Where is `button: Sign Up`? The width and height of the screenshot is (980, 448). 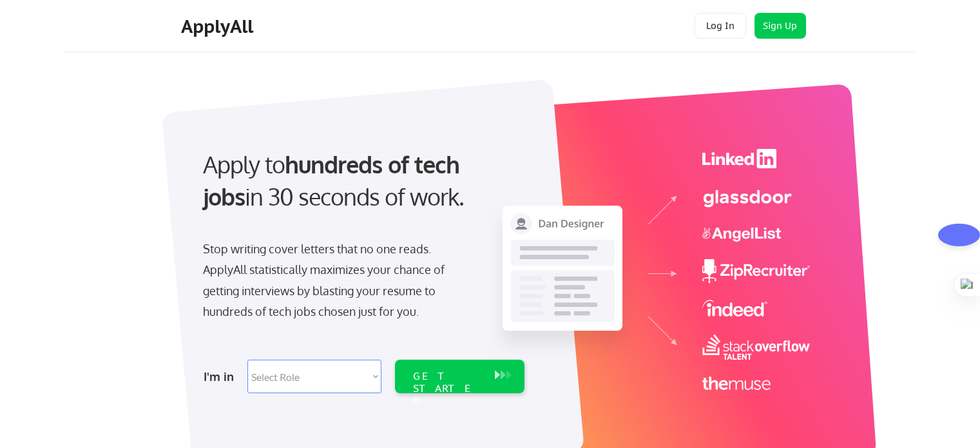 button: Sign Up is located at coordinates (780, 26).